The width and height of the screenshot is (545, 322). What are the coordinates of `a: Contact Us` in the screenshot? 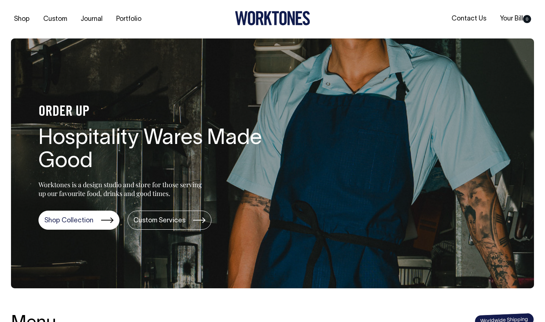 It's located at (469, 19).